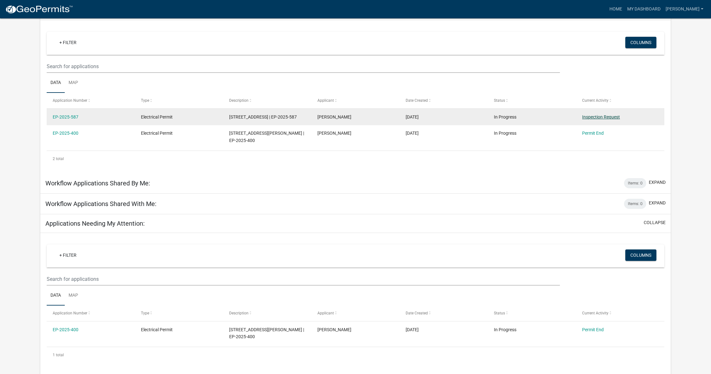 This screenshot has width=711, height=374. I want to click on a: Inspection Request, so click(601, 117).